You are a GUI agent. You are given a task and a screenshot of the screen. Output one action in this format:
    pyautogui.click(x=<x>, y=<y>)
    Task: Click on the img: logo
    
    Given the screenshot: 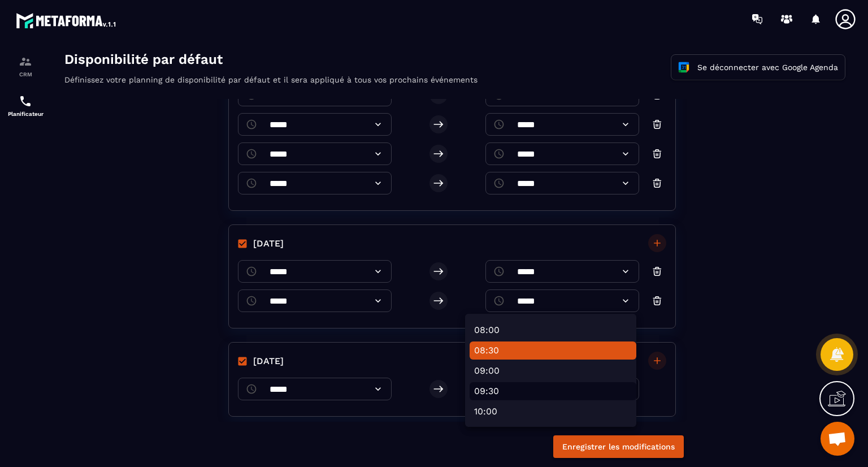 What is the action you would take?
    pyautogui.click(x=67, y=20)
    